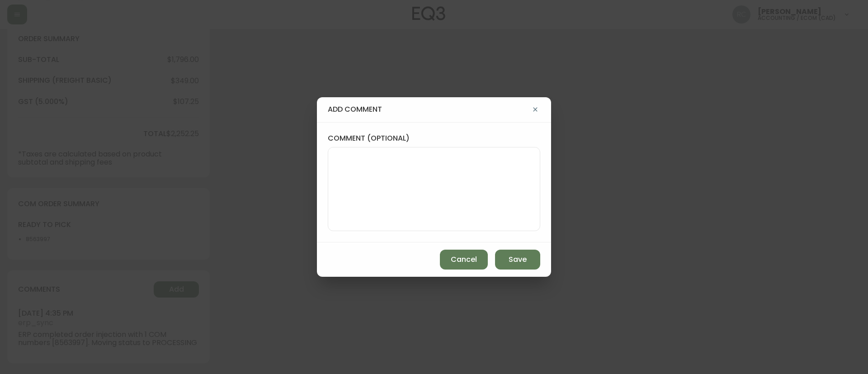 The image size is (868, 374). Describe the element at coordinates (464, 259) in the screenshot. I see `button: Cancel` at that location.